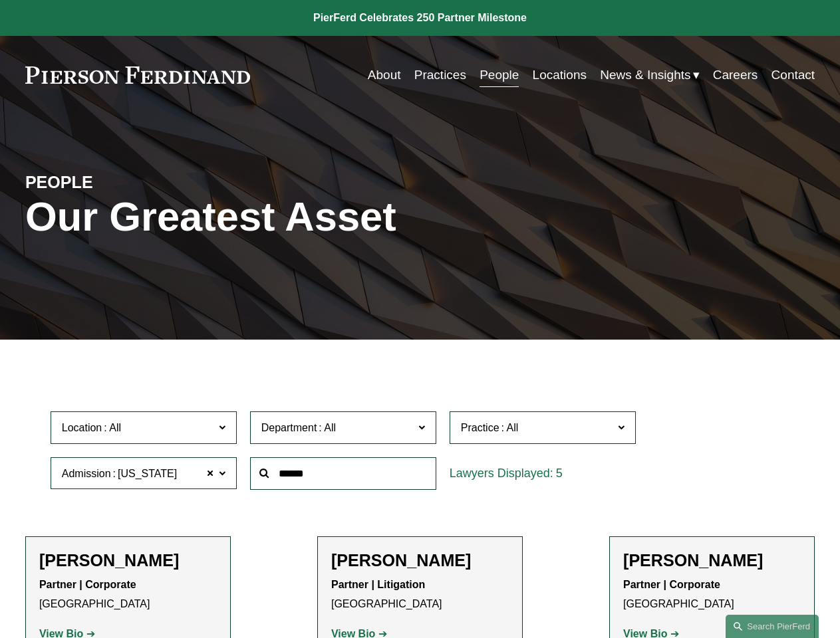 This screenshot has height=638, width=840. I want to click on a: People, so click(499, 75).